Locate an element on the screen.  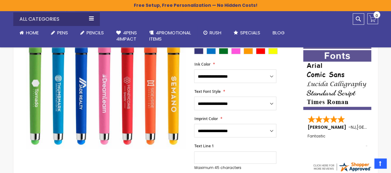
span: Text Line 1 is located at coordinates (204, 145).